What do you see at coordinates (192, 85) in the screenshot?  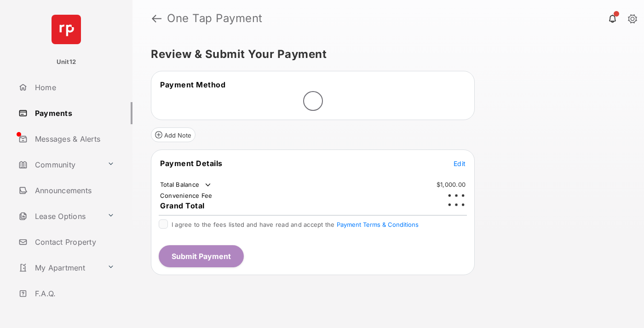 I see `span: Payment Method` at bounding box center [192, 85].